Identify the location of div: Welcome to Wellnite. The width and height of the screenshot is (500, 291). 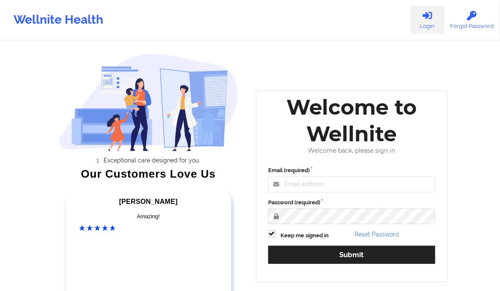
(352, 121).